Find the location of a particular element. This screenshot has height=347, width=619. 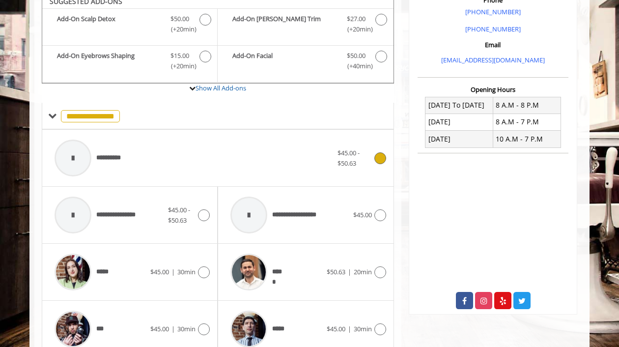

h3: Opening Hours is located at coordinates (493, 89).